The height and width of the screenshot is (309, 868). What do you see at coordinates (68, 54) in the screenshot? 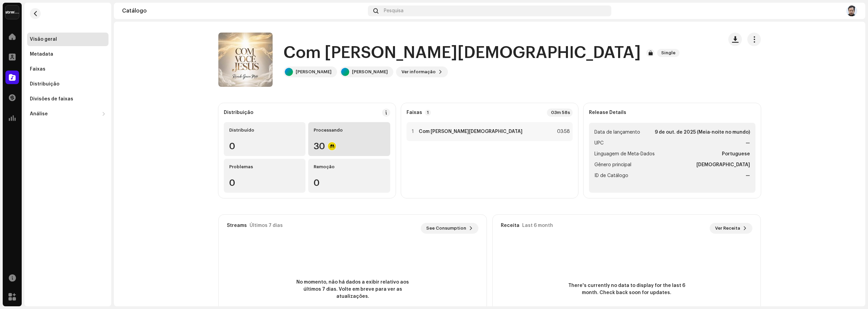
I see `re-m-nav-item: Metadata` at bounding box center [68, 54].